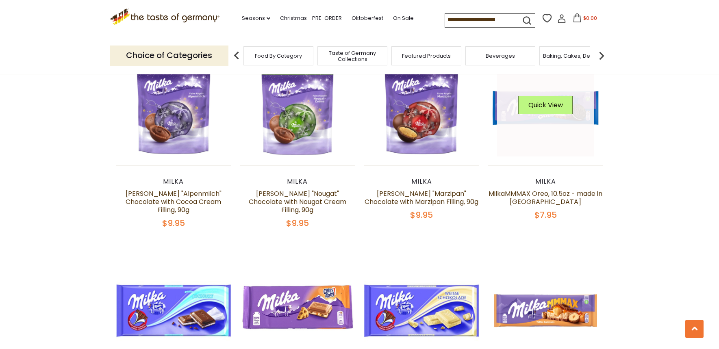  Describe the element at coordinates (256, 18) in the screenshot. I see `a: Seasons` at that location.